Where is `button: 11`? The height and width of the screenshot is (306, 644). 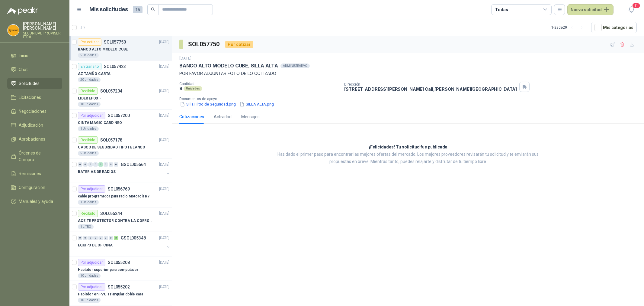 button: 11 is located at coordinates (632, 10).